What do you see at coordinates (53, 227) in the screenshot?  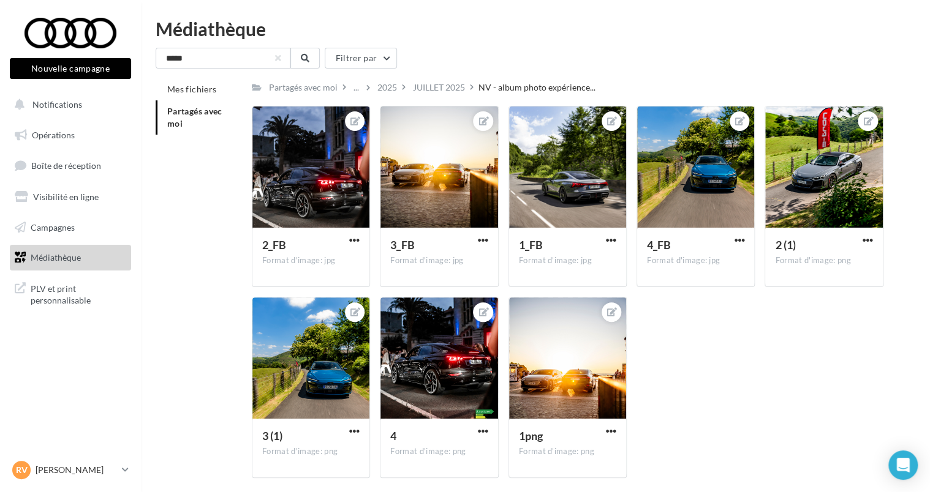 I see `span: Campagnes` at bounding box center [53, 227].